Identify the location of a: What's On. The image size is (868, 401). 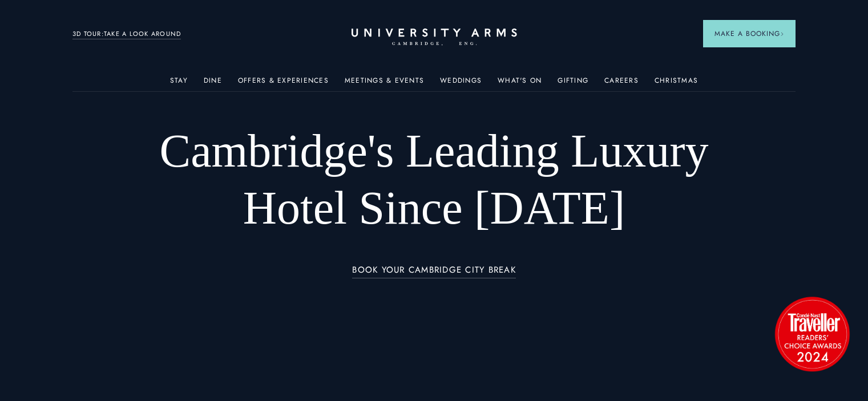
(519, 84).